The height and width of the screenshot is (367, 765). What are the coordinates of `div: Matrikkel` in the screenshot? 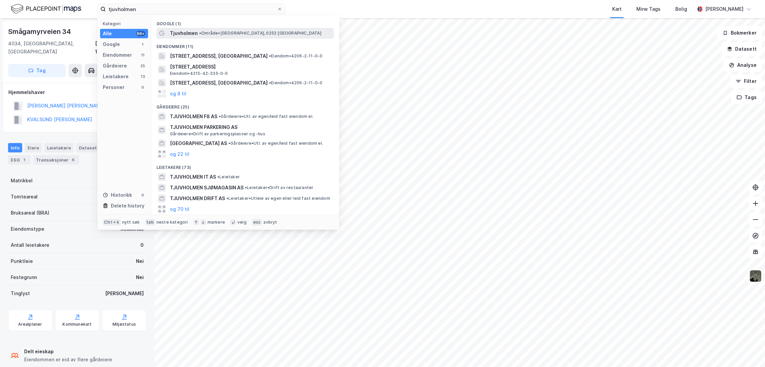 It's located at (21, 181).